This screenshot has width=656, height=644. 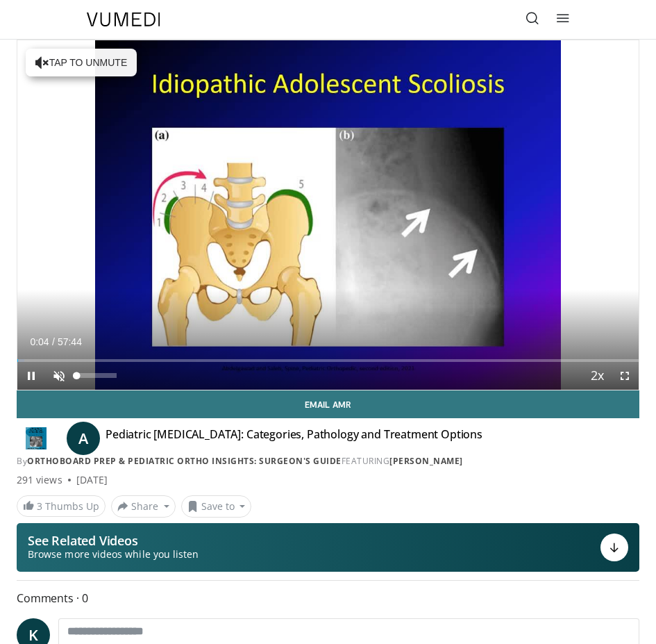 What do you see at coordinates (113, 554) in the screenshot?
I see `span: Browse more videos while you listen` at bounding box center [113, 554].